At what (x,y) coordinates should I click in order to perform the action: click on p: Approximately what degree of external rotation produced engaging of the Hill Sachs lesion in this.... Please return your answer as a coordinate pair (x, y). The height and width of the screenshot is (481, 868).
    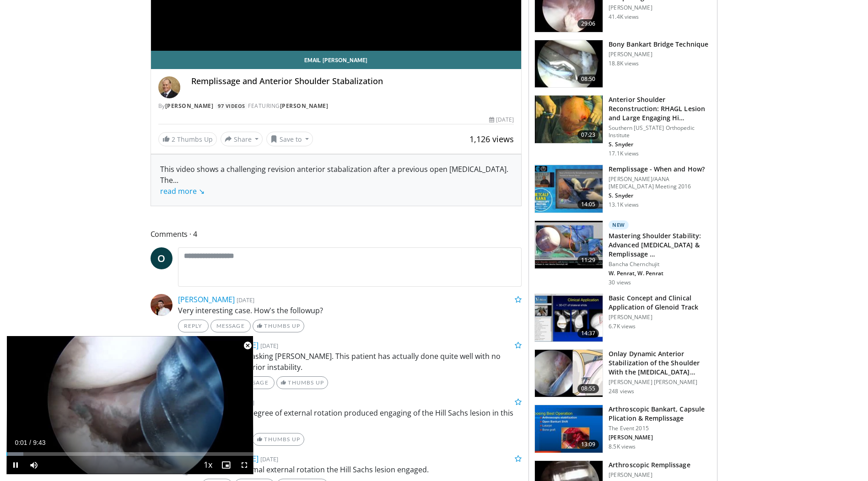
    Looking at the image, I should click on (350, 419).